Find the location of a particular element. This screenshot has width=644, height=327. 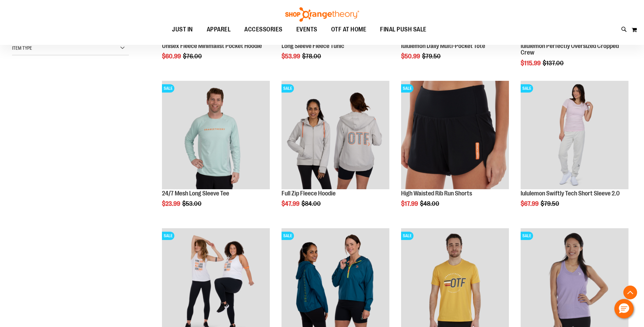

img: High Waisted Rib Run Shorts is located at coordinates (455, 135).